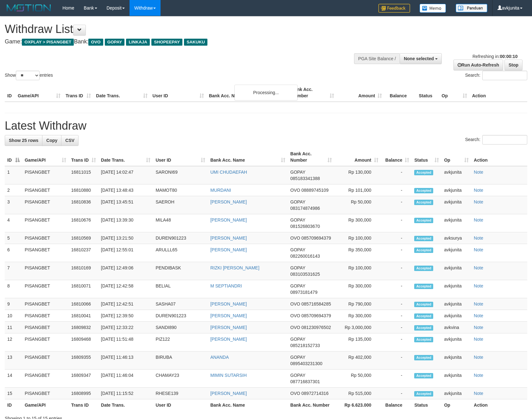 The image size is (532, 419). Describe the element at coordinates (513, 65) in the screenshot. I see `a: Stop` at that location.